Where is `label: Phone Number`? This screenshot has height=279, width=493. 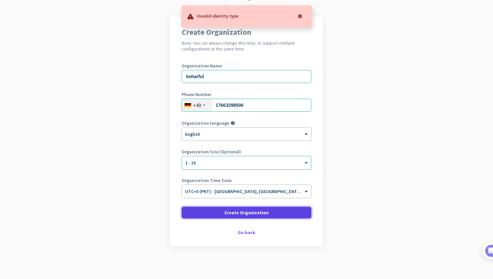 label: Phone Number is located at coordinates (246, 95).